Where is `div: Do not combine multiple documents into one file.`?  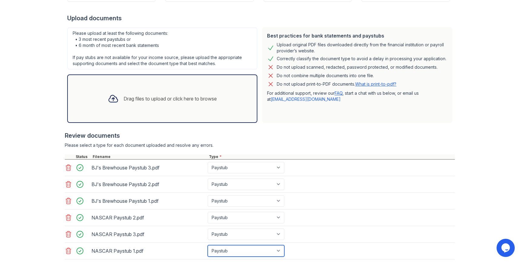
div: Do not combine multiple documents into one file. is located at coordinates (325, 76).